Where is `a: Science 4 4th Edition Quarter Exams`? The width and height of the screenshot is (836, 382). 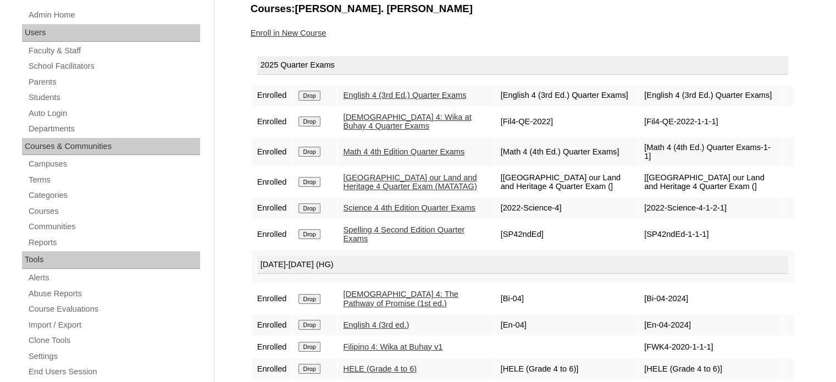 a: Science 4 4th Edition Quarter Exams is located at coordinates (409, 208).